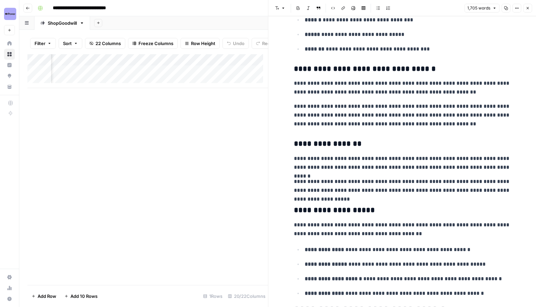 The image size is (536, 307). Describe the element at coordinates (105, 43) in the screenshot. I see `button: 22 Columns` at that location.